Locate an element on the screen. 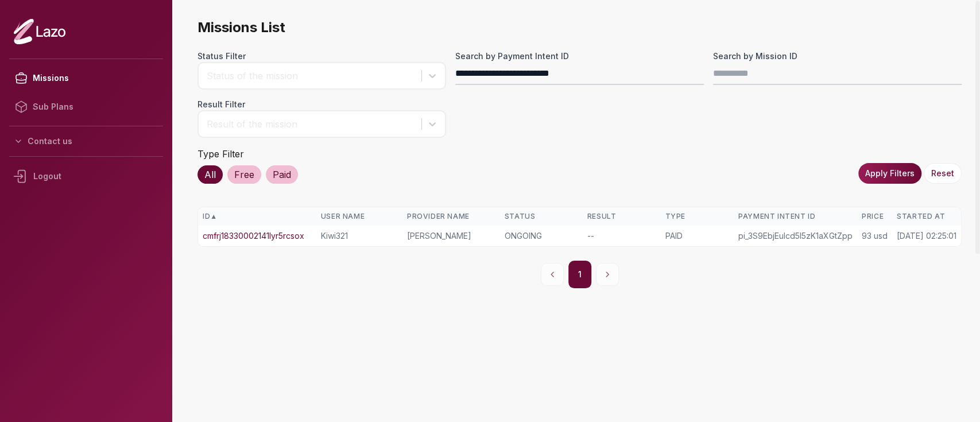  a: cmfrj18330002141lyr5rcsox is located at coordinates (253, 236).